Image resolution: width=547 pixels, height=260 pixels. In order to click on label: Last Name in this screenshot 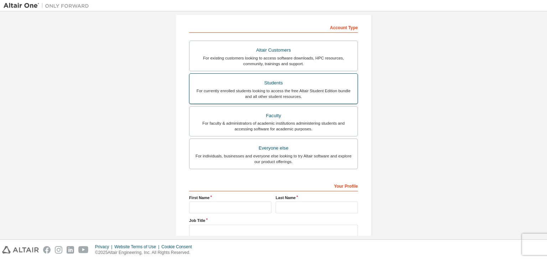, I will do `click(316, 197)`.